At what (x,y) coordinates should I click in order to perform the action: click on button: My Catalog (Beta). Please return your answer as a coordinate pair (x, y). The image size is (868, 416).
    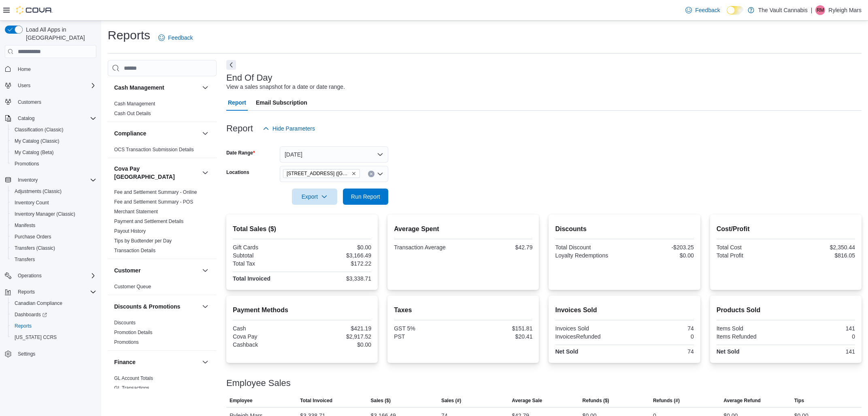
    Looking at the image, I should click on (54, 153).